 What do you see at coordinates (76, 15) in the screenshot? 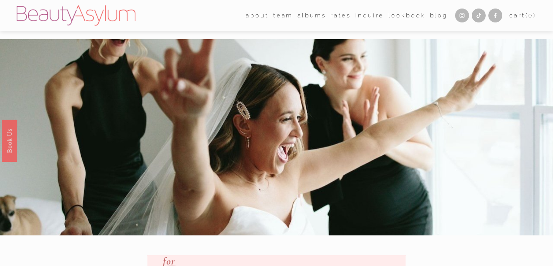
I see `img: Beauty Asylum | Bridal Hair &amp; Makeup Charlotte &amp; Atlanta` at bounding box center [76, 15].